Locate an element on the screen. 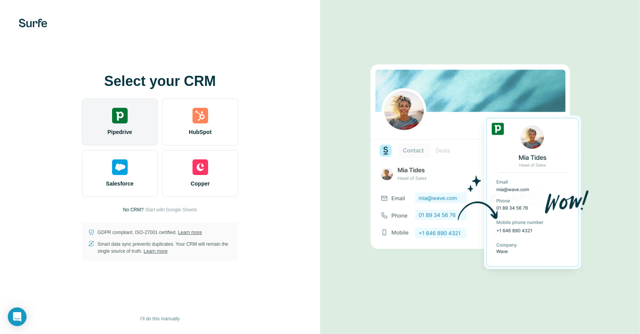 This screenshot has width=640, height=334. div: Open Intercom Messenger is located at coordinates (17, 317).